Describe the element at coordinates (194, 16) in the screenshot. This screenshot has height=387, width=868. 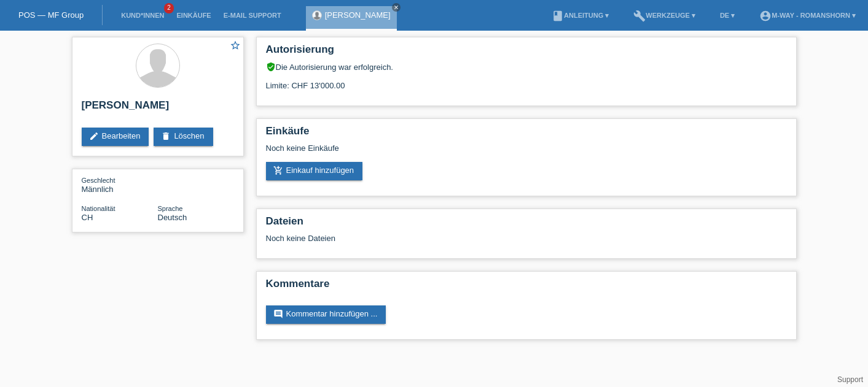
I see `a: Einkäufe` at that location.